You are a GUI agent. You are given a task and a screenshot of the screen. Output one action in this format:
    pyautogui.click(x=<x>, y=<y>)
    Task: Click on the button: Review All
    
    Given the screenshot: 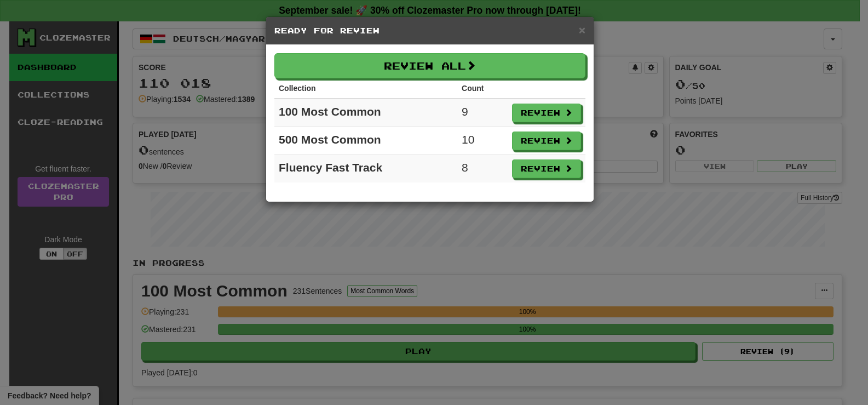 What is the action you would take?
    pyautogui.click(x=430, y=66)
    